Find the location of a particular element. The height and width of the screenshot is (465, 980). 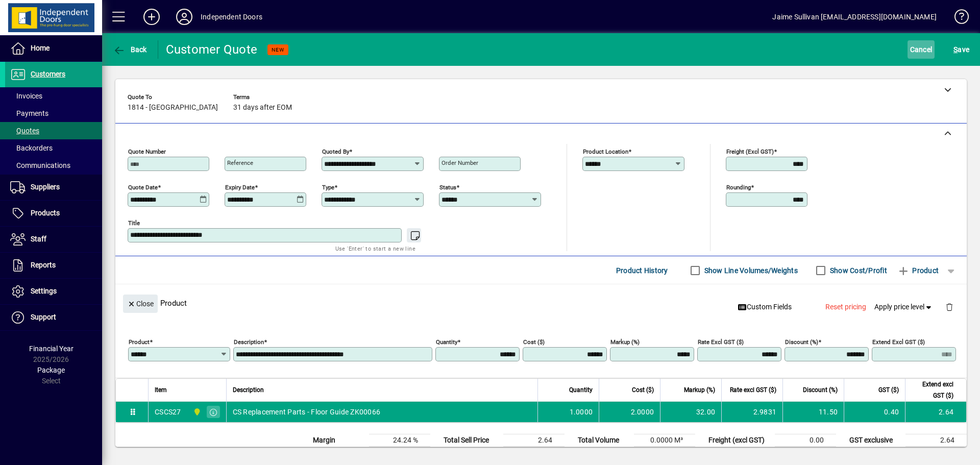

button: Product is located at coordinates (917, 270).